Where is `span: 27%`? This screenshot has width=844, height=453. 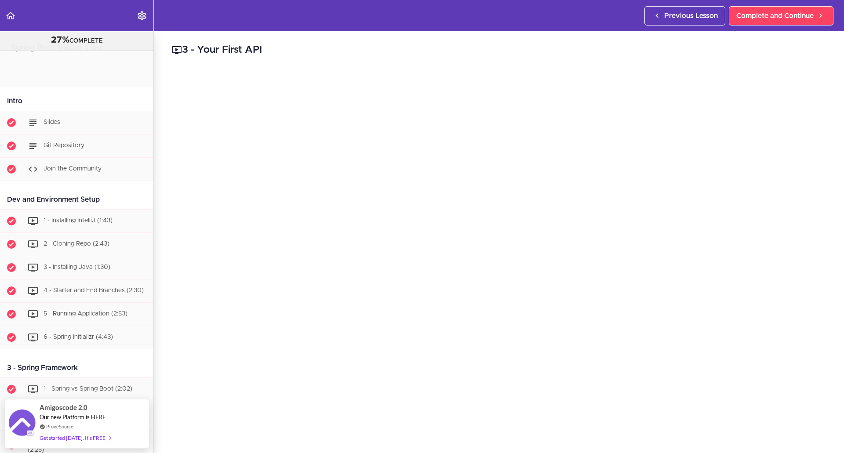
span: 27% is located at coordinates (60, 40).